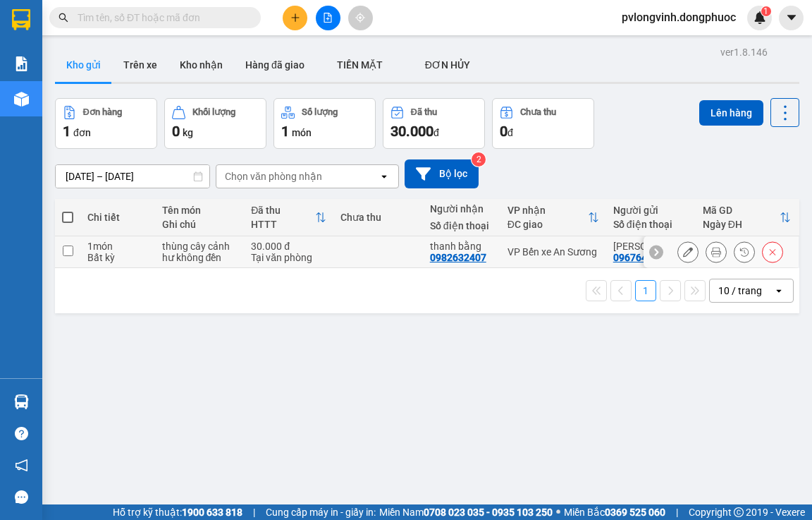 The height and width of the screenshot is (520, 812). Describe the element at coordinates (766, 12) in the screenshot. I see `sup: 1` at that location.